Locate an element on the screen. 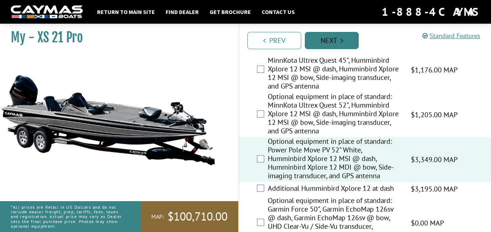 This screenshot has width=491, height=232. h1: My - XS 21 Pro is located at coordinates (115, 37).